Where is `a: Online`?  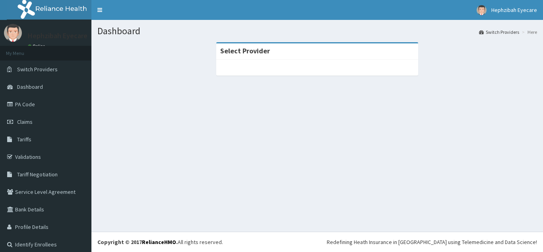 a: Online is located at coordinates (37, 46).